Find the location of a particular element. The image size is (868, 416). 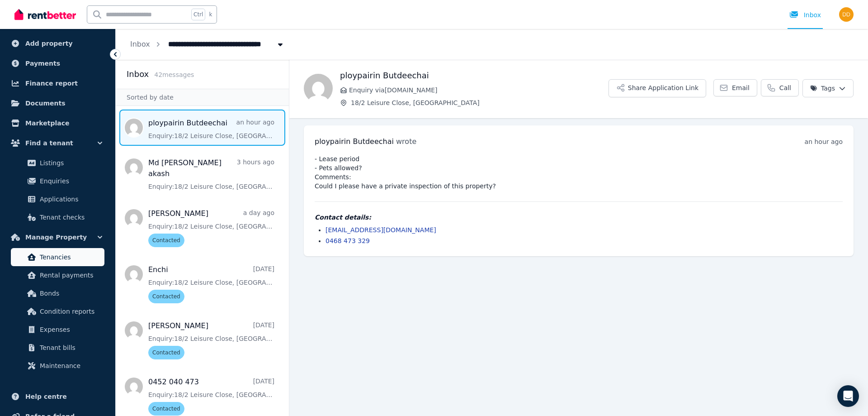

button: Manage Property is located at coordinates (57, 237).